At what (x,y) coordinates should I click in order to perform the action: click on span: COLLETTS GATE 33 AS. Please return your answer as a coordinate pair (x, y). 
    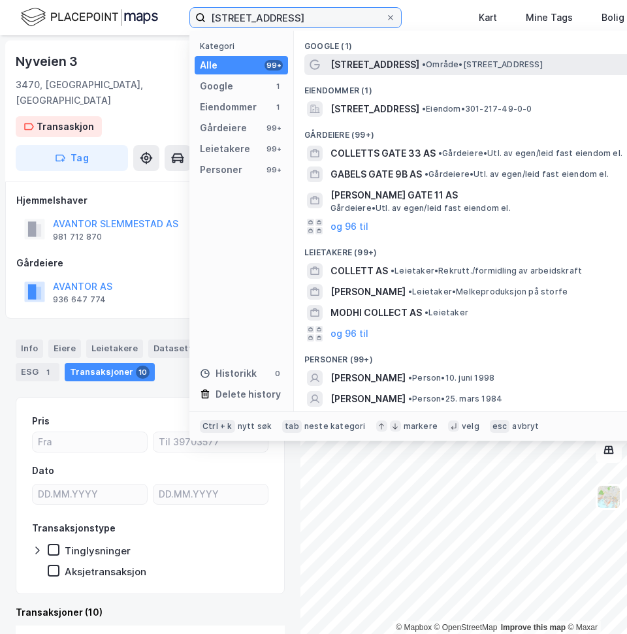
    Looking at the image, I should click on (383, 153).